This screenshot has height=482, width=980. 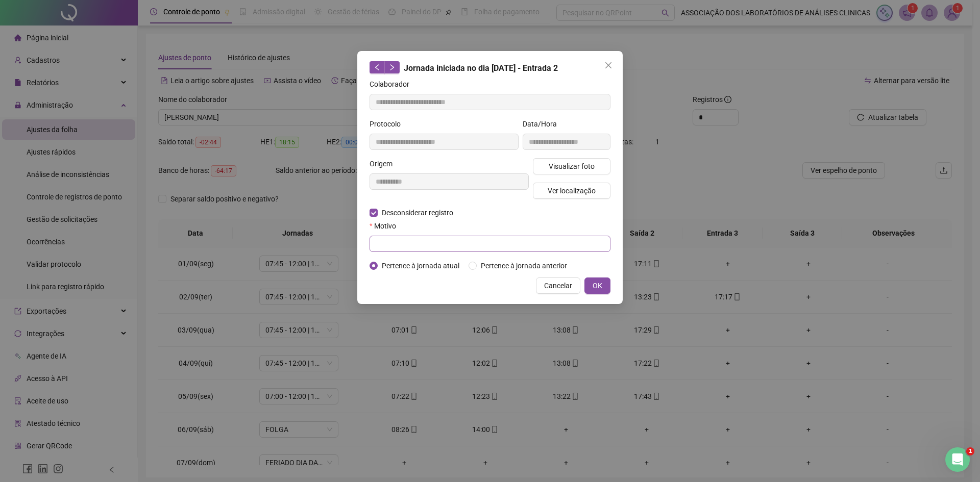 I want to click on span: Pertence à jornada atual, so click(x=421, y=266).